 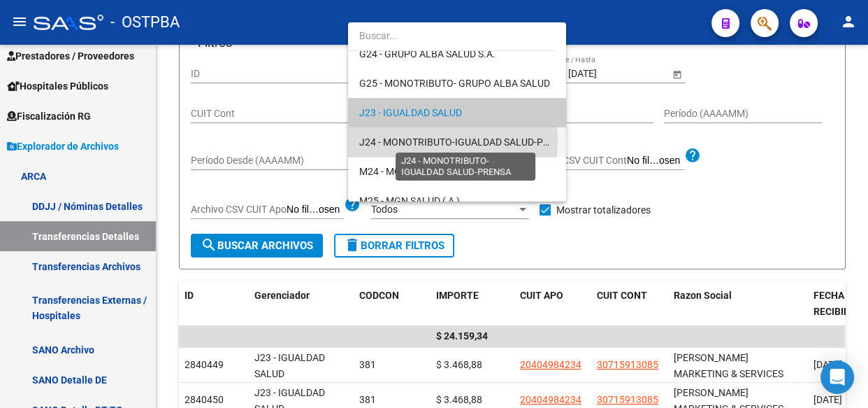 I want to click on span: G25 - MONOTRIBUTO- GRUPO ALBA SALUD, so click(x=454, y=83).